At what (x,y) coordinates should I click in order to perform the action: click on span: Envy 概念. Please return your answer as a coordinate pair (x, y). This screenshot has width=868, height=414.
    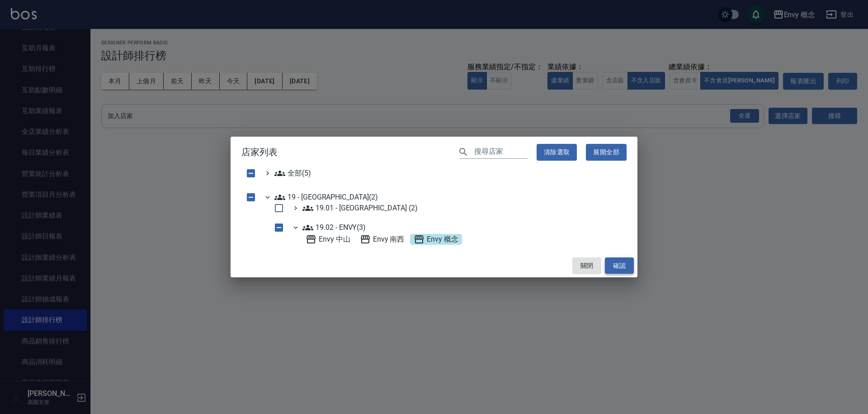
    Looking at the image, I should click on (436, 239).